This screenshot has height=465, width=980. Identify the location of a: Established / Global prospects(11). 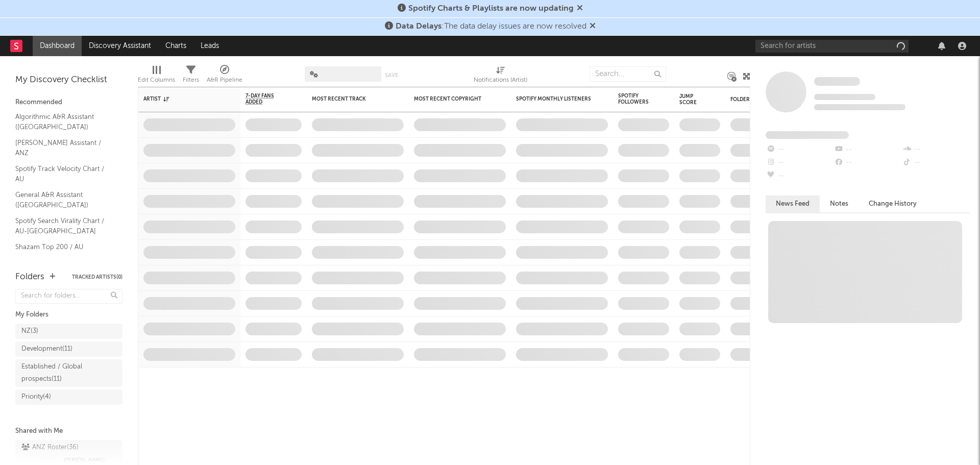
(69, 373).